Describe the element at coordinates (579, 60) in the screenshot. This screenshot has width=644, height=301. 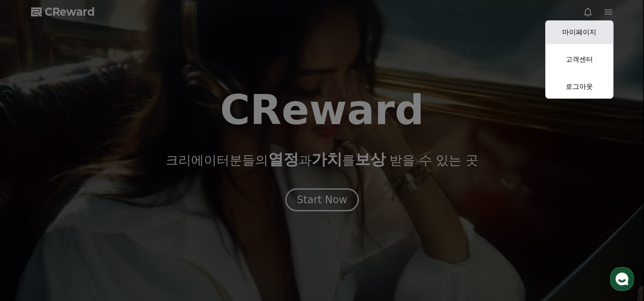
I see `a: 고객센터` at that location.